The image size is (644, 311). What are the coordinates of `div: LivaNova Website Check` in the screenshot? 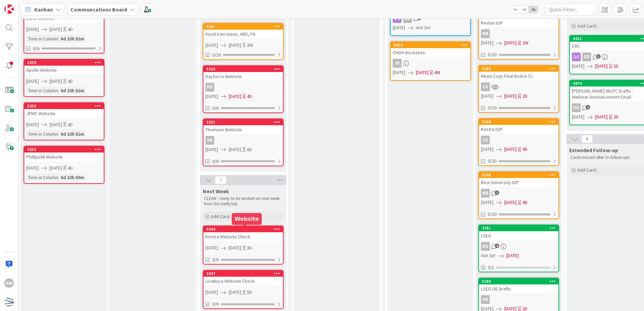 It's located at (243, 281).